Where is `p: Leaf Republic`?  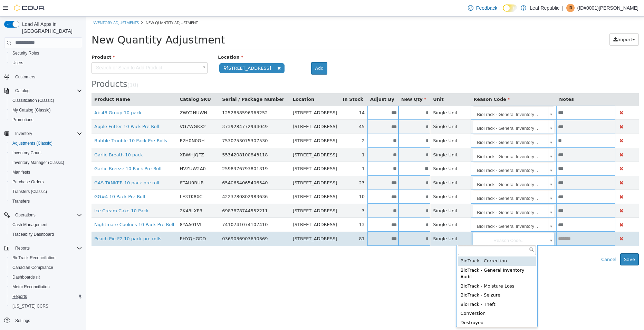 p: Leaf Republic is located at coordinates (545, 8).